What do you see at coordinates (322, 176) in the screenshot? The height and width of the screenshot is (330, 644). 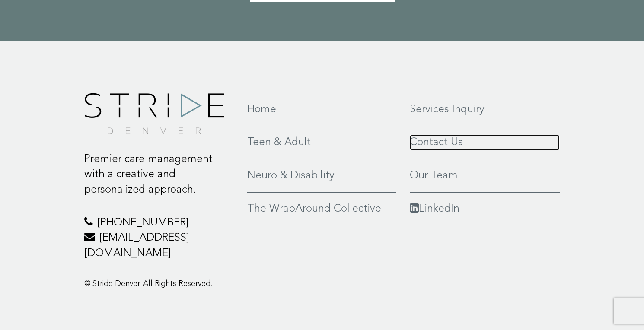 I see `a: Neuro & Disability` at bounding box center [322, 176].